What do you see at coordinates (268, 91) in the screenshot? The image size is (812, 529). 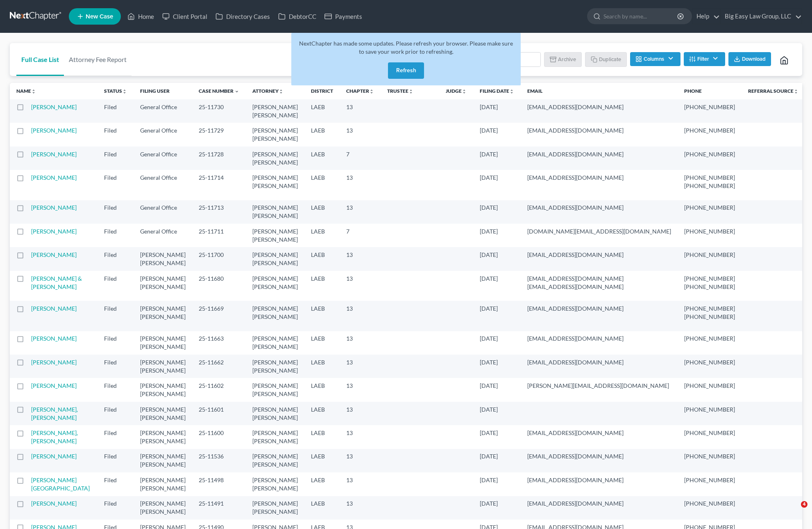 I see `a: Attorneyunfold_more` at bounding box center [268, 91].